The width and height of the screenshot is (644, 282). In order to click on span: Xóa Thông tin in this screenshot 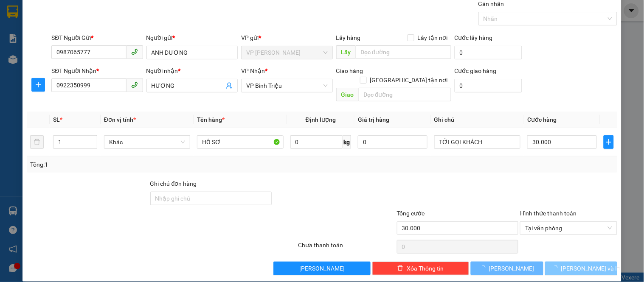, I will do `click(425, 269)`.